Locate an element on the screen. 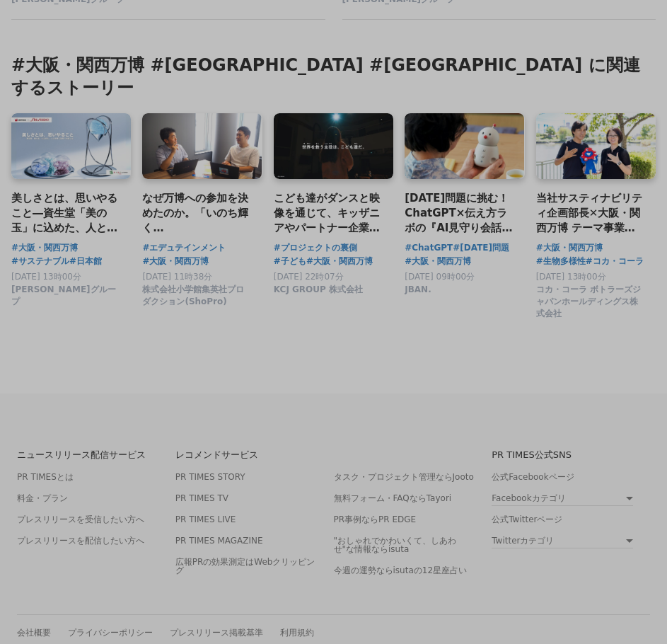 This screenshot has height=644, width=667. a: コカ・コーラ ボトラーズジャパンホールディングス株式会社 is located at coordinates (590, 317).